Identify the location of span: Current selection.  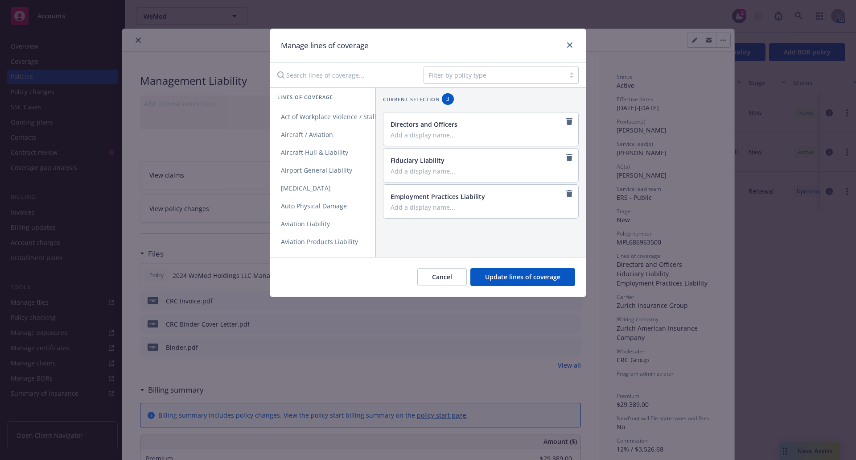
(412, 99).